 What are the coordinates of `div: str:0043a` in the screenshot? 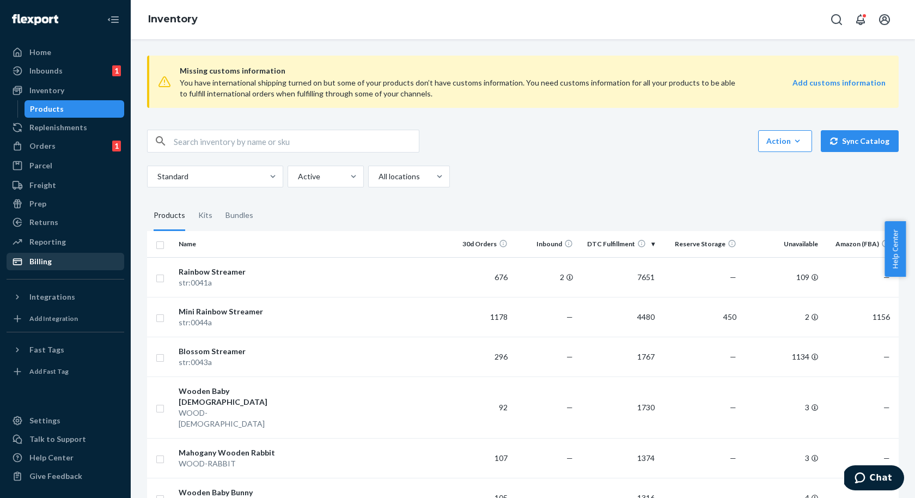 It's located at (235, 362).